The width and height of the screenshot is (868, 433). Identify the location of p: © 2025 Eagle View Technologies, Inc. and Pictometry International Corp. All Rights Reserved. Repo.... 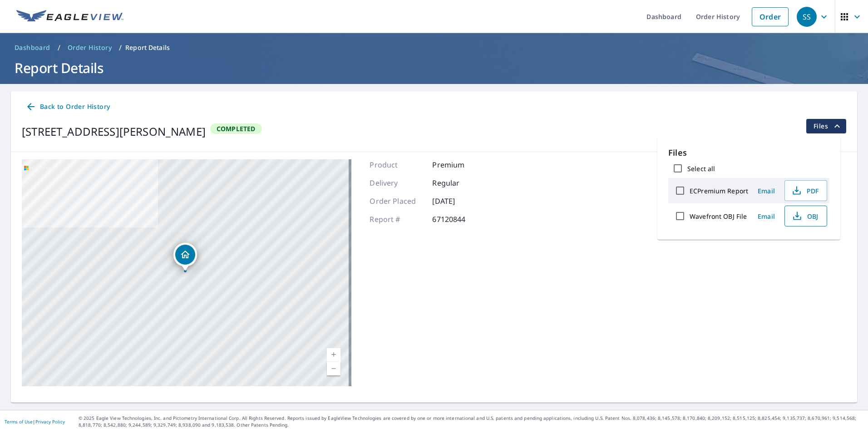
(471, 422).